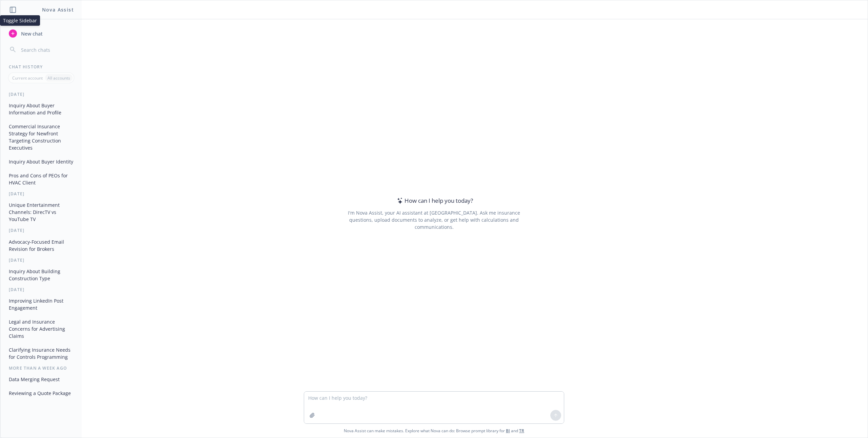 Image resolution: width=868 pixels, height=438 pixels. Describe the element at coordinates (521, 431) in the screenshot. I see `a: TR` at that location.